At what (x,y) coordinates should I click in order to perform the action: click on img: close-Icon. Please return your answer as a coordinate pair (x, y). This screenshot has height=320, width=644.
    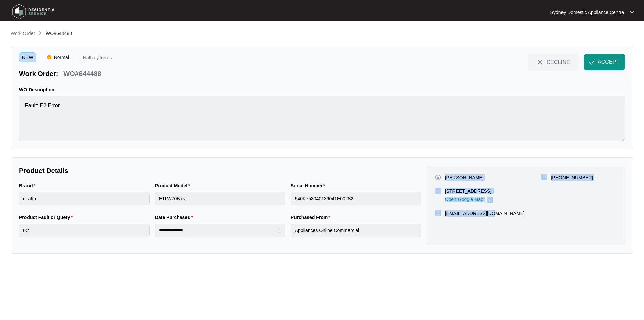
    Looking at the image, I should click on (540, 63).